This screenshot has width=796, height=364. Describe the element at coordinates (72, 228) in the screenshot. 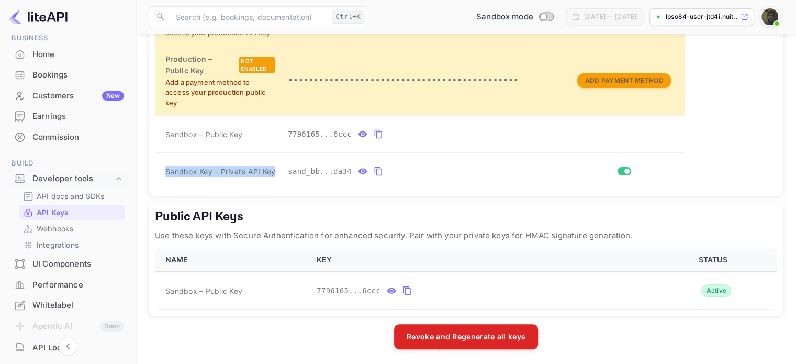

I see `div: Webhooks` at that location.